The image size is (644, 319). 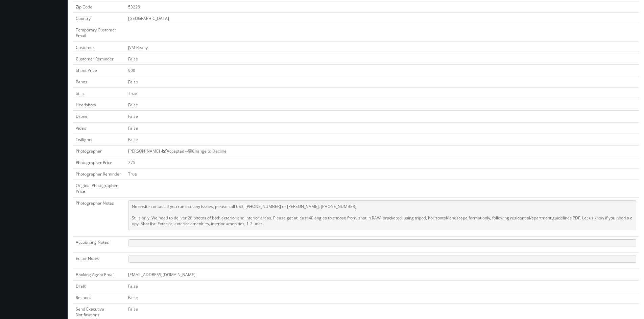 I want to click on td: Customer Reminder, so click(x=99, y=59).